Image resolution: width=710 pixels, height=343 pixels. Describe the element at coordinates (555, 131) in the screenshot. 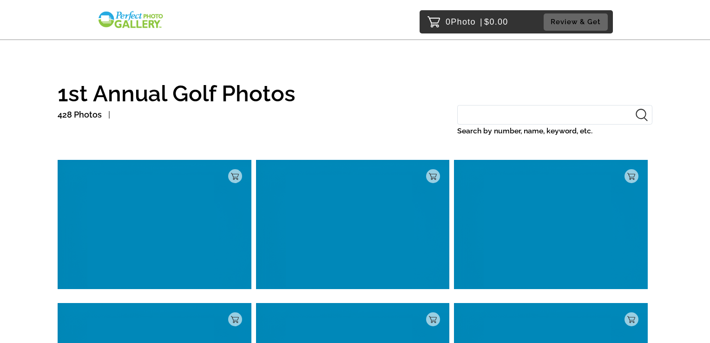

I see `label: Search by number, name, keyword, etc.` at that location.